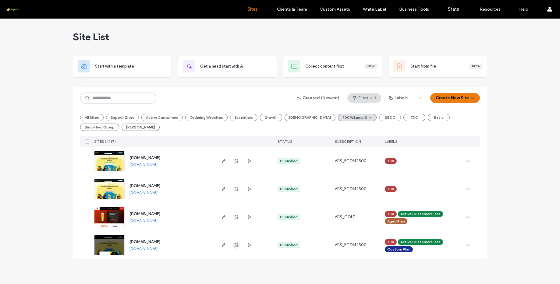  What do you see at coordinates (324, 66) in the screenshot?
I see `span: Collect content first` at bounding box center [324, 66].